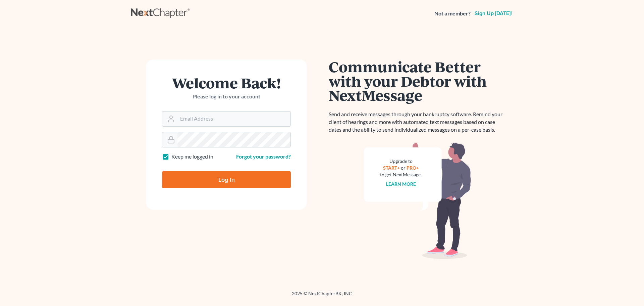  Describe the element at coordinates (412, 167) in the screenshot. I see `a: PRO+` at that location.